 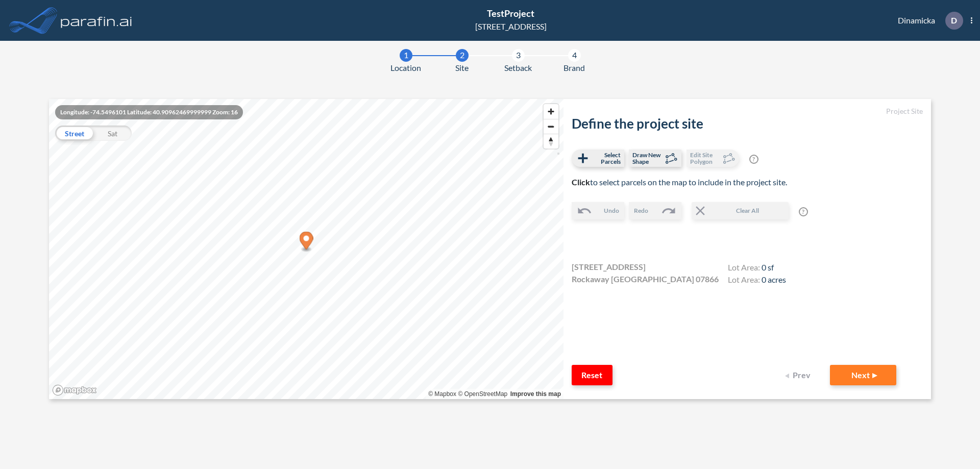 I want to click on span: Redo, so click(x=641, y=211).